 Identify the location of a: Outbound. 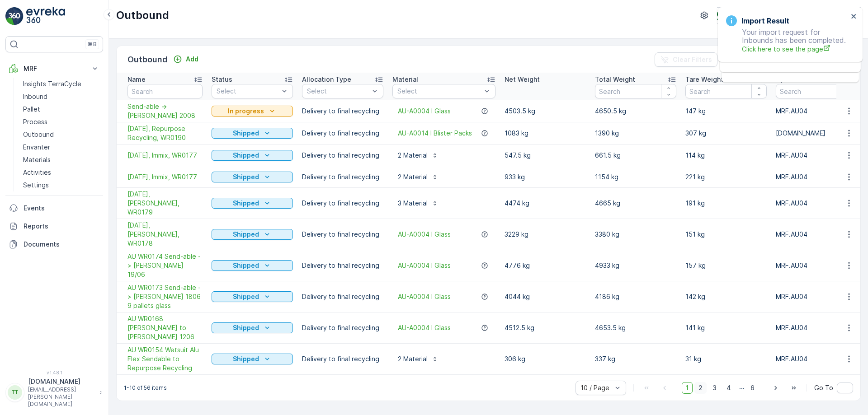
(61, 134).